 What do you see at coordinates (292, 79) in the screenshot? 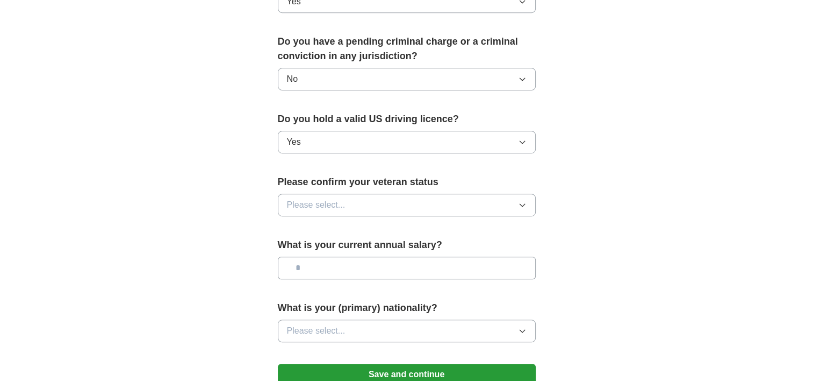
I see `span: No` at bounding box center [292, 79].